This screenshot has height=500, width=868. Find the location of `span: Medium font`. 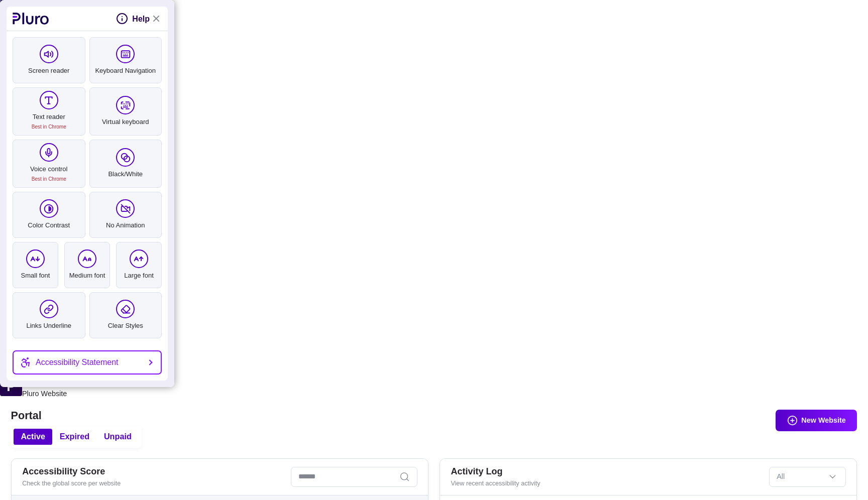

span: Medium font is located at coordinates (87, 275).